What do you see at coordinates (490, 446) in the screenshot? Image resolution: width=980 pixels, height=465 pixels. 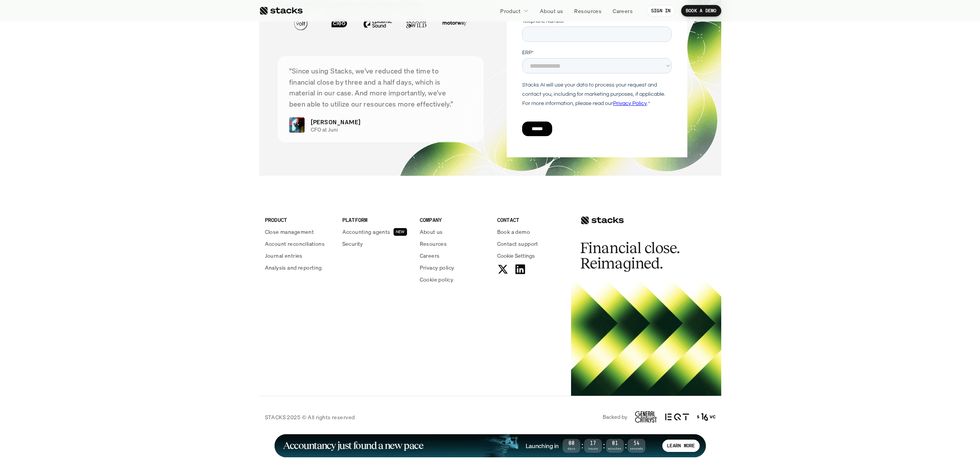 I see `a: Accountancy just found a new paceLaunching in00Days:17Hours:01Minutes:54SecondsLEARN MORE` at bounding box center [490, 446].